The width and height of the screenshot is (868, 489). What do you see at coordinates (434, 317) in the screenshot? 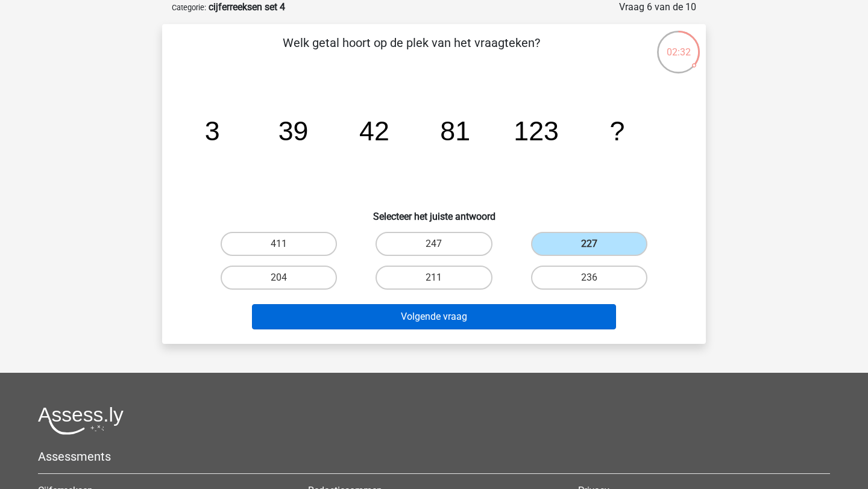
I see `button: Volgende vraag` at bounding box center [434, 317].